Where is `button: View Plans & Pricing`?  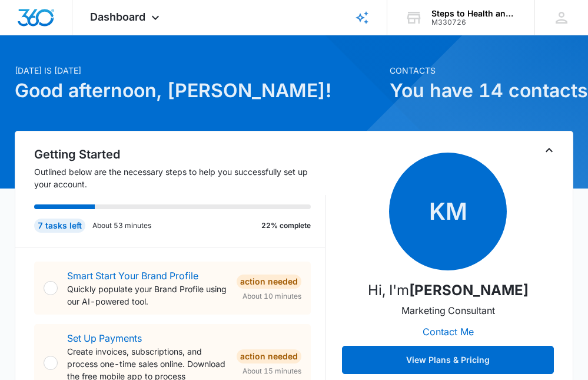
button: View Plans & Pricing is located at coordinates (448, 360).